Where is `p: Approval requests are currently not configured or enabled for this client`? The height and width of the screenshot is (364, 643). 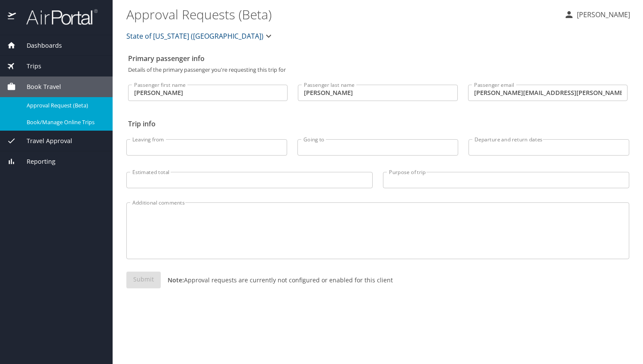 p: Approval requests are currently not configured or enabled for this client is located at coordinates (277, 280).